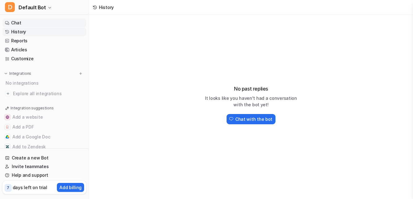 This screenshot has width=413, height=199. I want to click on img: Add a PDF, so click(7, 127).